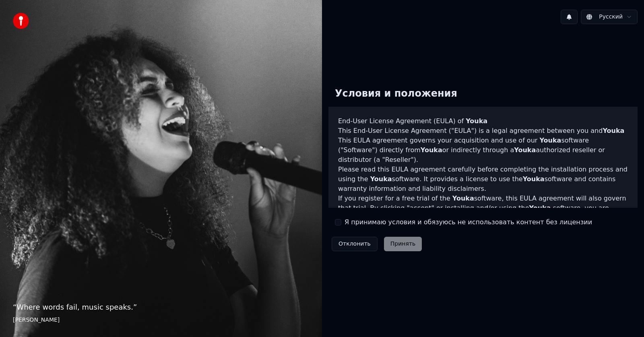  What do you see at coordinates (396, 94) in the screenshot?
I see `div: Условия и положения` at bounding box center [396, 94].